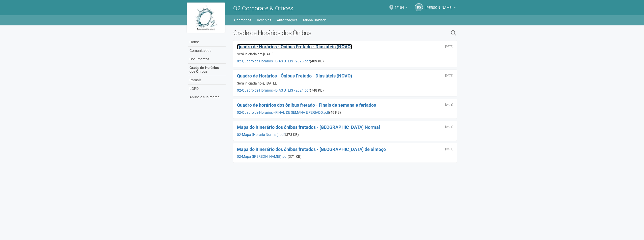 The image size is (644, 240). I want to click on a: Minha Unidade, so click(314, 20).